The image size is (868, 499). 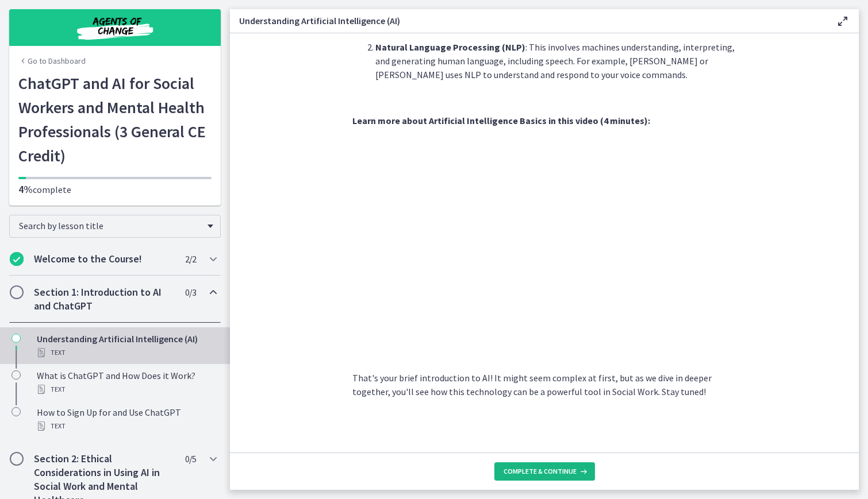 What do you see at coordinates (190, 293) in the screenshot?
I see `span: 0 / 3` at bounding box center [190, 293].